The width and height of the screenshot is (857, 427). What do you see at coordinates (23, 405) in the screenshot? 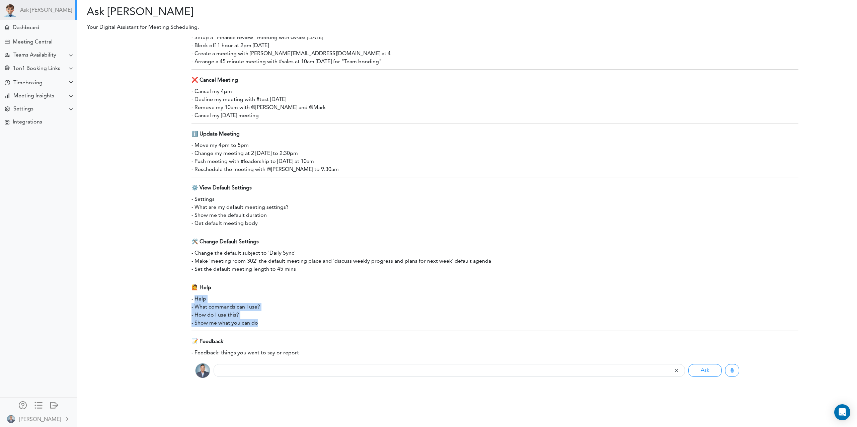
I see `div: Manage Members and Externals` at bounding box center [23, 405].